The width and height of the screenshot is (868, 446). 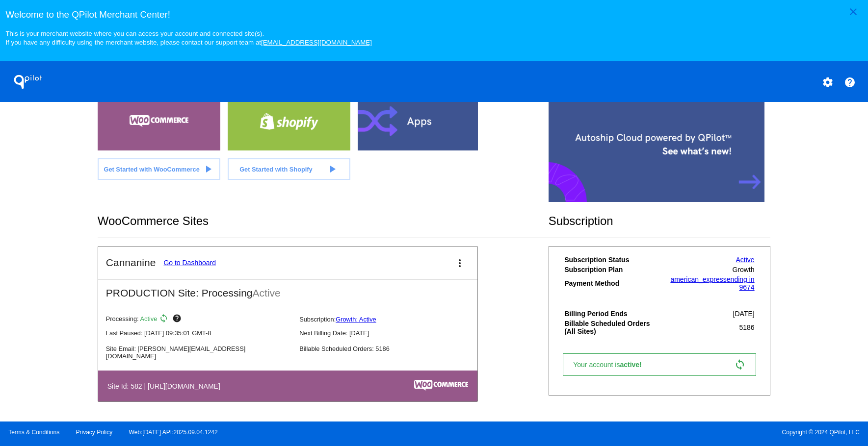 What do you see at coordinates (151, 169) in the screenshot?
I see `span: Get Started with WooCommerce` at bounding box center [151, 169].